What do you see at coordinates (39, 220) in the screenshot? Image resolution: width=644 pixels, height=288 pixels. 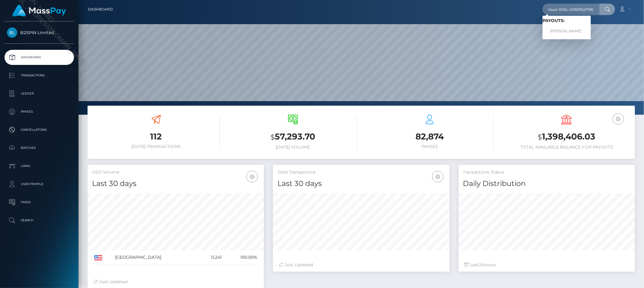 I see `a: Search` at bounding box center [39, 220].